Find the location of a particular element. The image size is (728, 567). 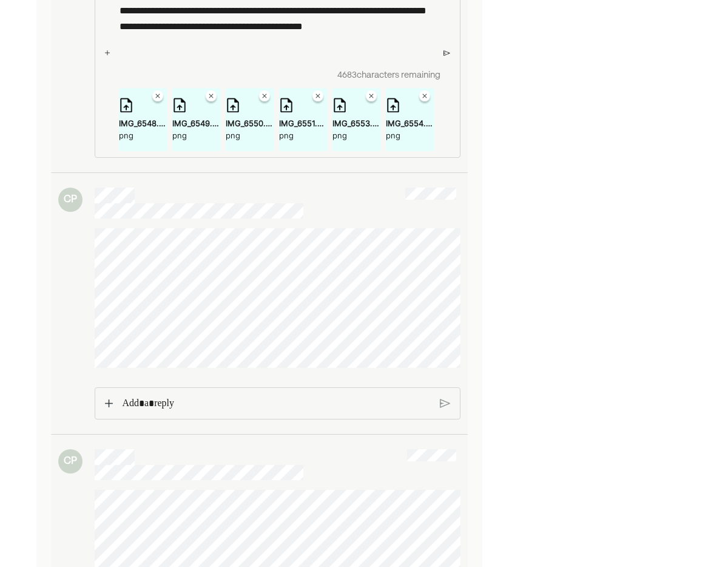

div: IMG_6550.png is located at coordinates (250, 123).